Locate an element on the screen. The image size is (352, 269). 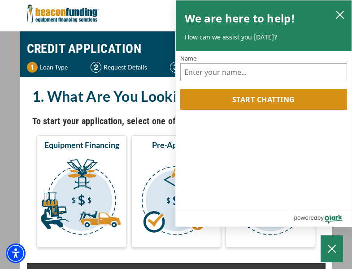
button: Pre-Approval is located at coordinates (176, 191).